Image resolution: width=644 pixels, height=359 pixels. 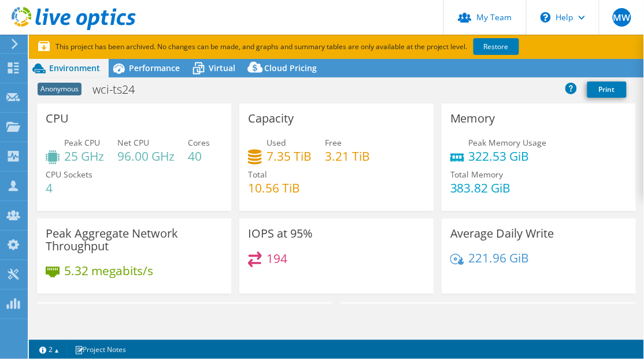 I want to click on h4: 322.53 GiB, so click(x=507, y=156).